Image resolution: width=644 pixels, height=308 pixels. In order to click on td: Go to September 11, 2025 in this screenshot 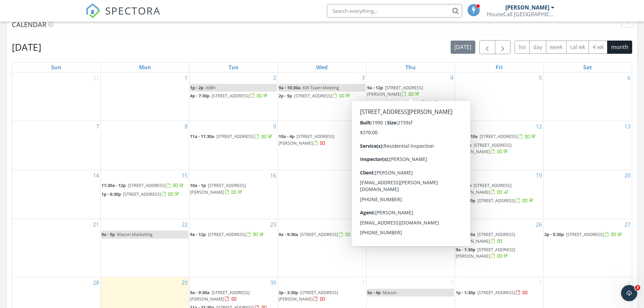, I will do `click(410, 145)`.